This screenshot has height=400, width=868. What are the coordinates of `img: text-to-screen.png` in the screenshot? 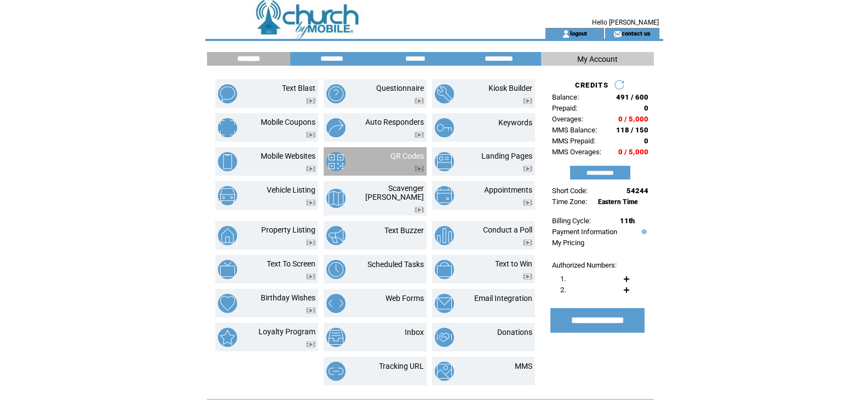 It's located at (228, 270).